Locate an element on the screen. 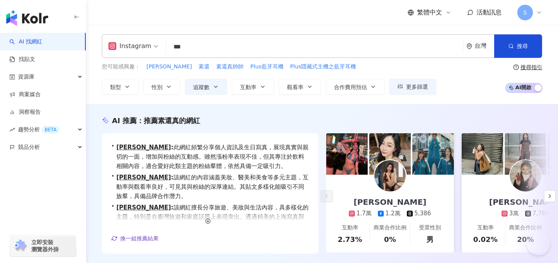 This screenshot has width=558, height=263. div: 2.73% is located at coordinates (349, 239).